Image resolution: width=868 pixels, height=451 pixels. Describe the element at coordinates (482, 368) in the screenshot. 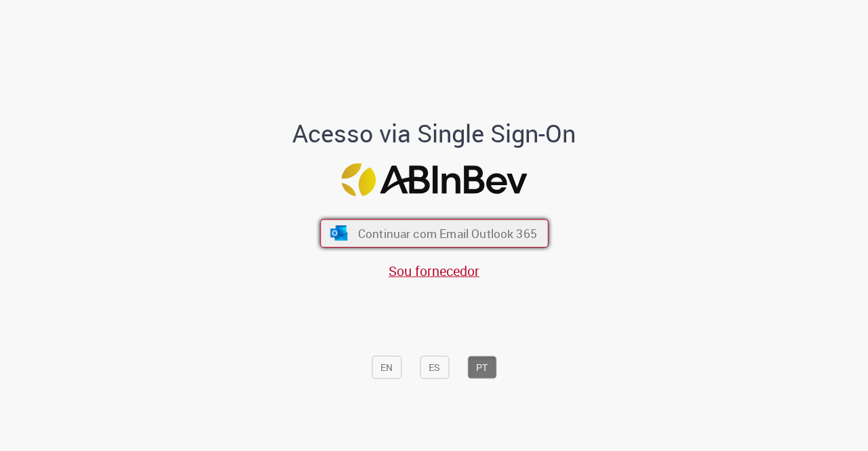

I see `button: PT` at that location.